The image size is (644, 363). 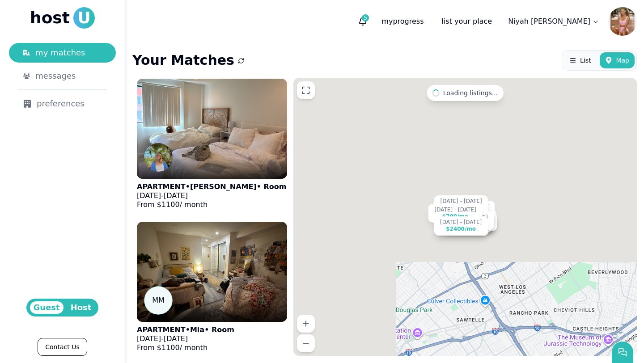 I want to click on span: Host, so click(x=81, y=308).